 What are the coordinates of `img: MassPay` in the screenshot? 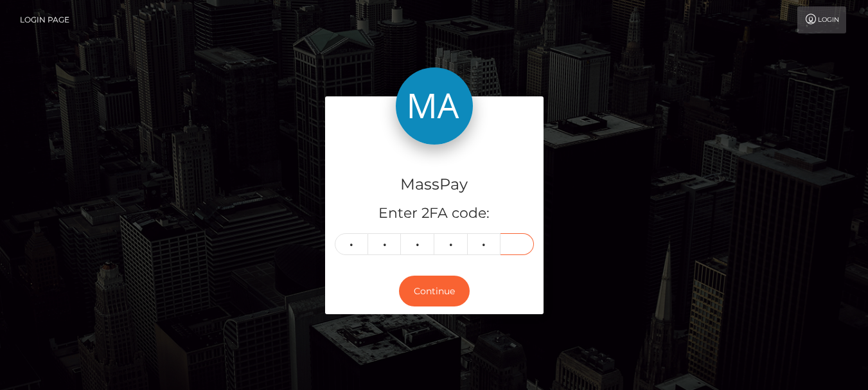 It's located at (435, 106).